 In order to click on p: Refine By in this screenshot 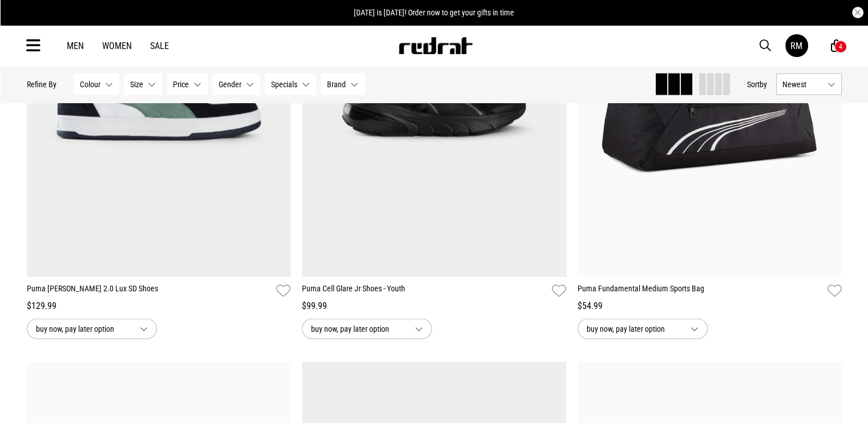, I will do `click(42, 84)`.